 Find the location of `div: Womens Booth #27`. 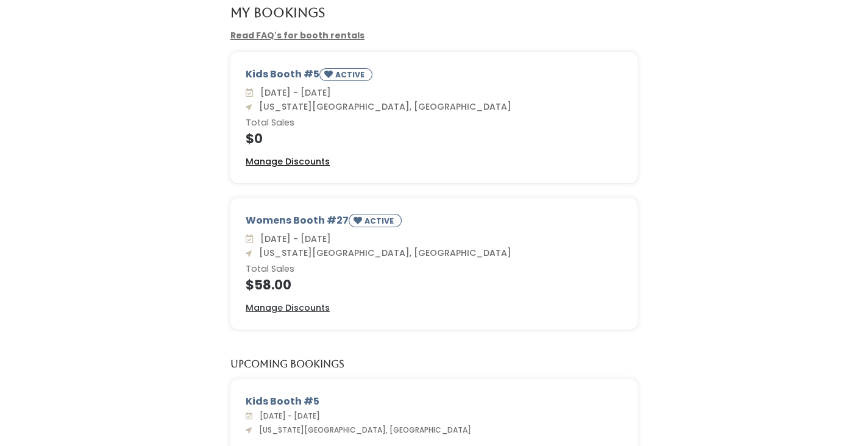

div: Womens Booth #27 is located at coordinates (434, 222).